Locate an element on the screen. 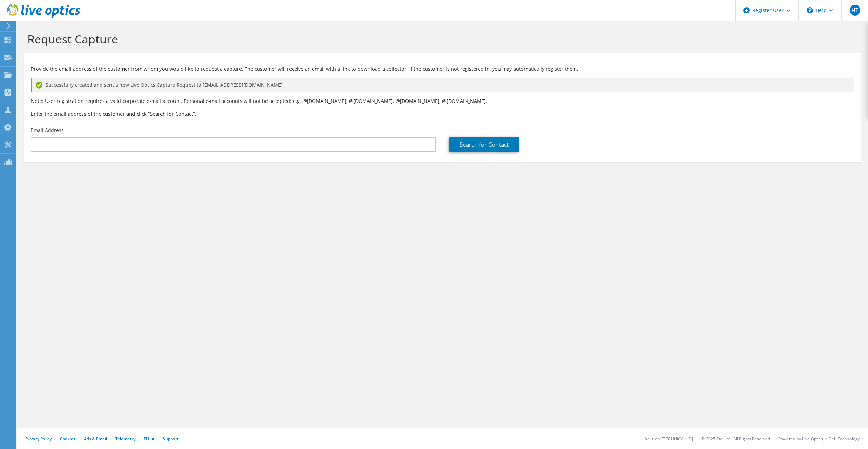 This screenshot has height=449, width=868. a: EULA is located at coordinates (149, 439).